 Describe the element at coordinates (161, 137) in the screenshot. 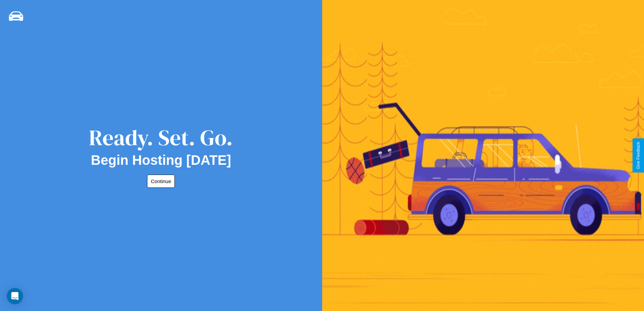

I see `div: Ready. Set. Go.` at that location.